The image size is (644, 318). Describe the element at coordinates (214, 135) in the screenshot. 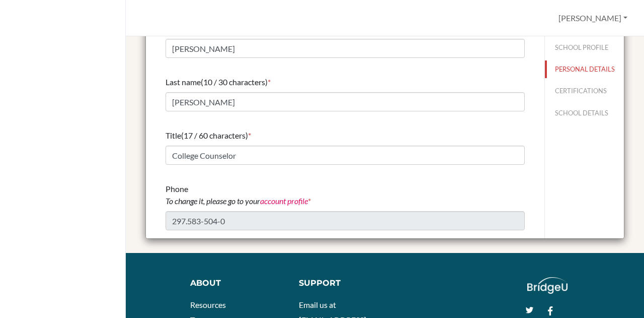

I see `span: (17 / 60 characters)` at that location.